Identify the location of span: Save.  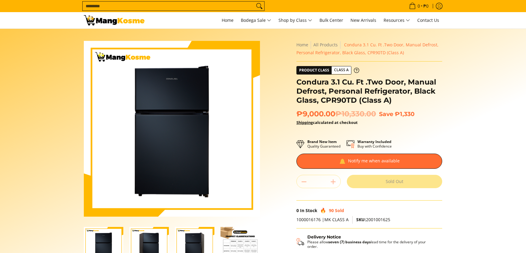
(386, 114).